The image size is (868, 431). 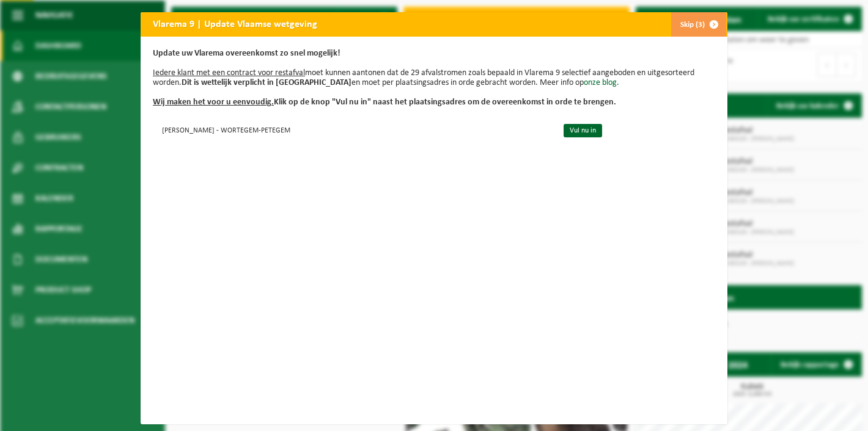 What do you see at coordinates (583, 131) in the screenshot?
I see `a: Vul nu in` at bounding box center [583, 131].